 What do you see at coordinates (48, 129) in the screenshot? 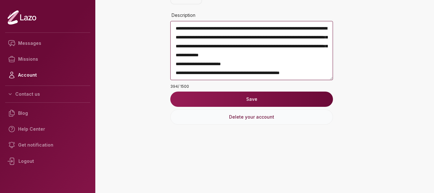
I see `a: Help Center` at bounding box center [48, 129].